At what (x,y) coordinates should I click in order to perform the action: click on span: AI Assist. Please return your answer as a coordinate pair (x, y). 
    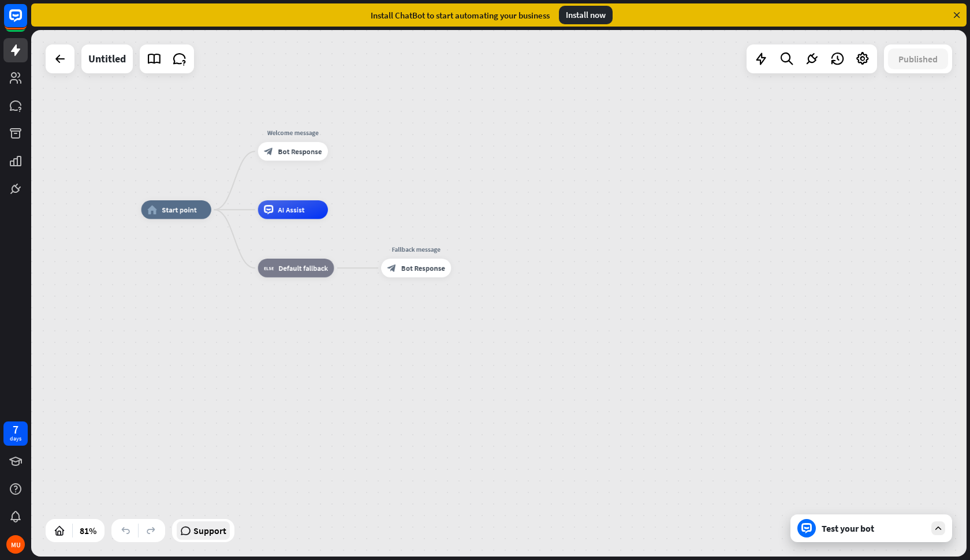
    Looking at the image, I should click on (291, 209).